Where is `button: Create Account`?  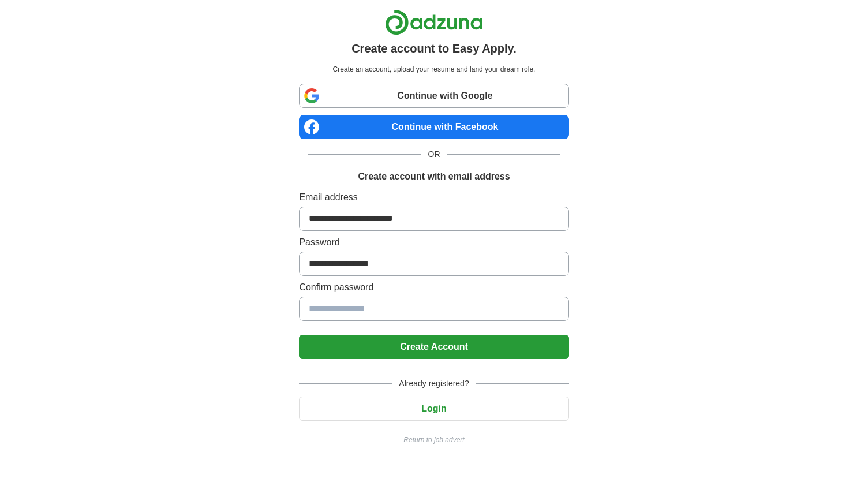 button: Create Account is located at coordinates (434, 347).